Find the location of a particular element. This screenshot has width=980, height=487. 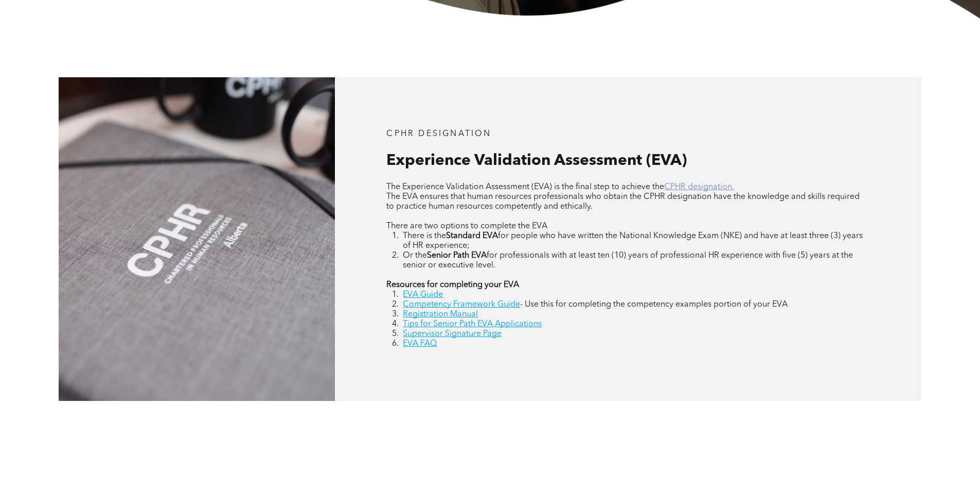

span: for people who have written the National Knowledge Exam (NKE) and have at least three (3) years o... is located at coordinates (633, 241).